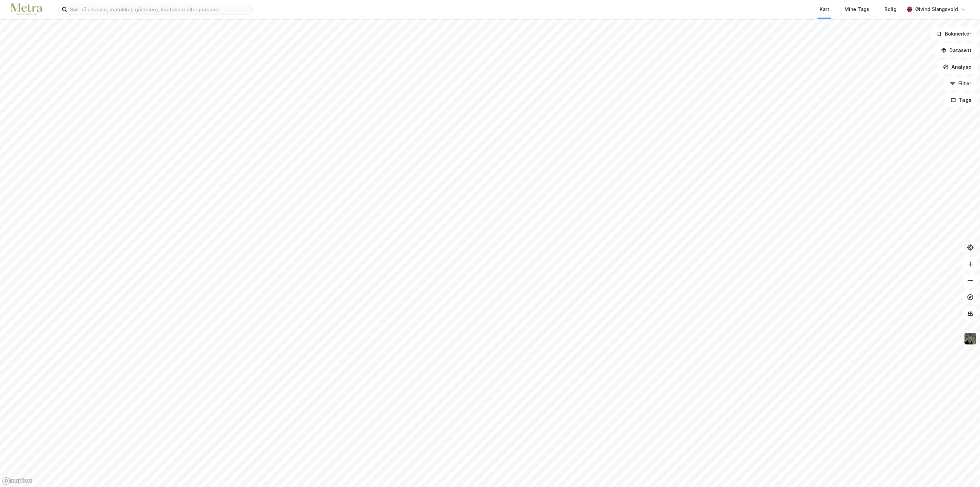 This screenshot has height=487, width=980. Describe the element at coordinates (970, 339) in the screenshot. I see `img: 9k=` at that location.